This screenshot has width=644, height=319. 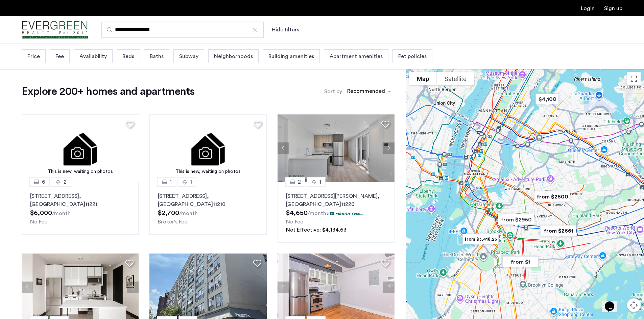 What do you see at coordinates (369, 91) in the screenshot?
I see `ng-select: sort-apartment` at bounding box center [369, 91].